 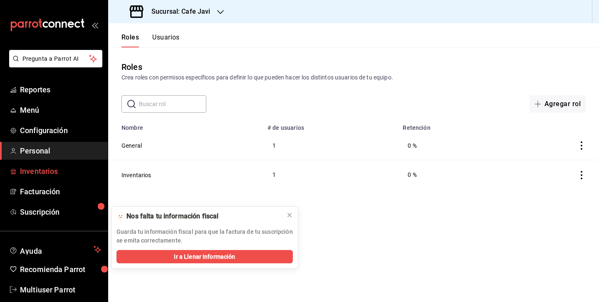 I want to click on button: Inventarios, so click(x=136, y=175).